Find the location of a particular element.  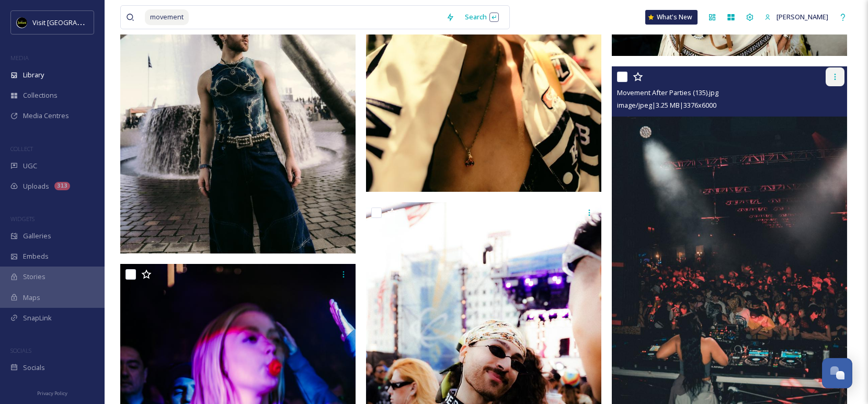

button: Open Chat is located at coordinates (837, 373).